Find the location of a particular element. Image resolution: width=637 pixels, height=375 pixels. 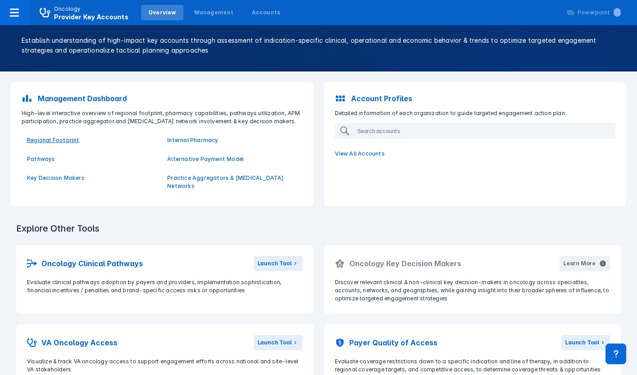

div: Powerpoint is located at coordinates (599, 13).